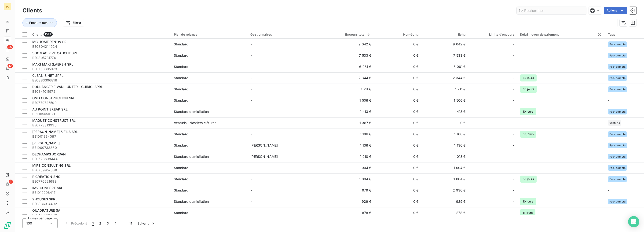 The width and height of the screenshot is (644, 232). What do you see at coordinates (561, 35) in the screenshot?
I see `div: Délai moyen de paiement` at bounding box center [561, 35].